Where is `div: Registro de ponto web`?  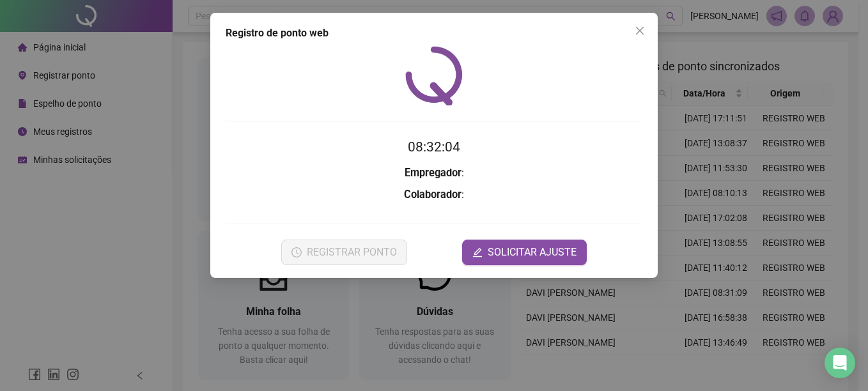
div: Registro de ponto web is located at coordinates (434, 33).